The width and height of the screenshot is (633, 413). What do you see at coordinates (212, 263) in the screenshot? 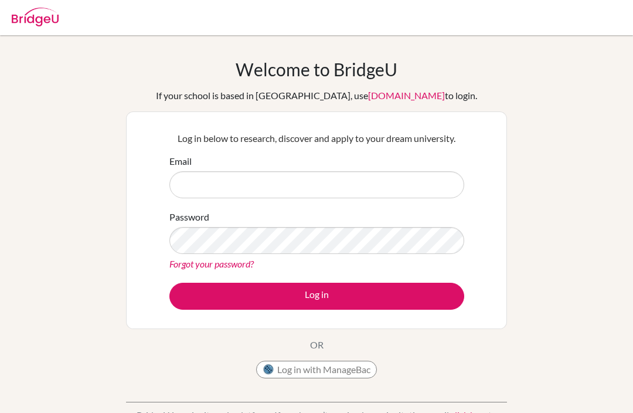
I see `a: Forgot your password?` at bounding box center [212, 263].